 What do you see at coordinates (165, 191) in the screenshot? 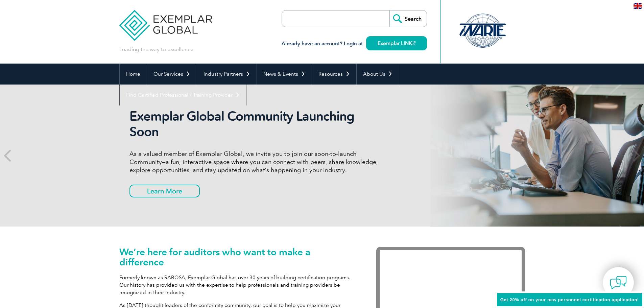
I see `a: Learn More` at bounding box center [165, 191].